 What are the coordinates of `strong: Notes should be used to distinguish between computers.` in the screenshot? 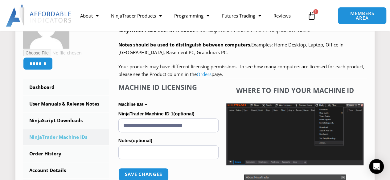 It's located at (185, 45).